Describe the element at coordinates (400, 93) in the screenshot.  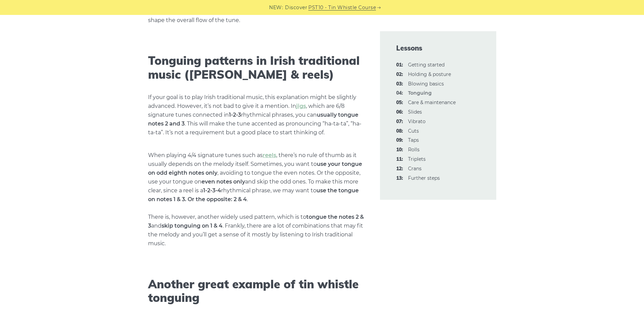
I see `span: 04:` at that location.